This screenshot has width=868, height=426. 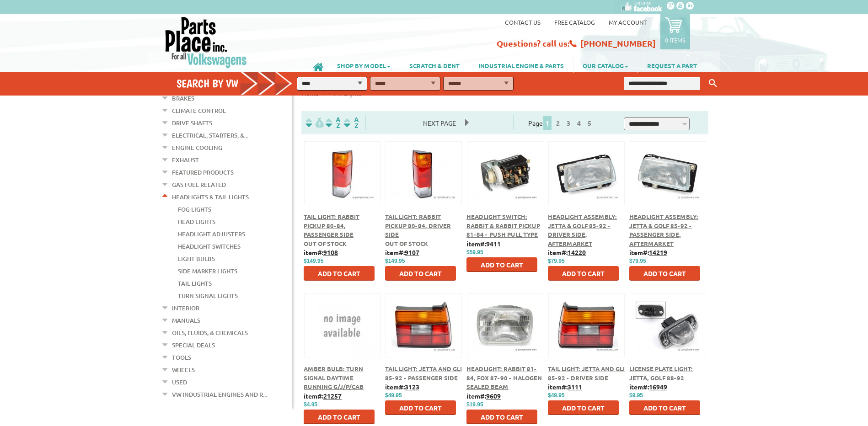 What do you see at coordinates (675, 32) in the screenshot?
I see `a: 0 items` at bounding box center [675, 32].